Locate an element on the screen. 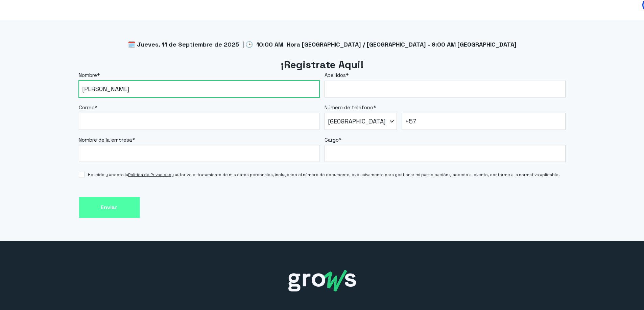 The width and height of the screenshot is (644, 310). span: Apellidos is located at coordinates (335, 75).